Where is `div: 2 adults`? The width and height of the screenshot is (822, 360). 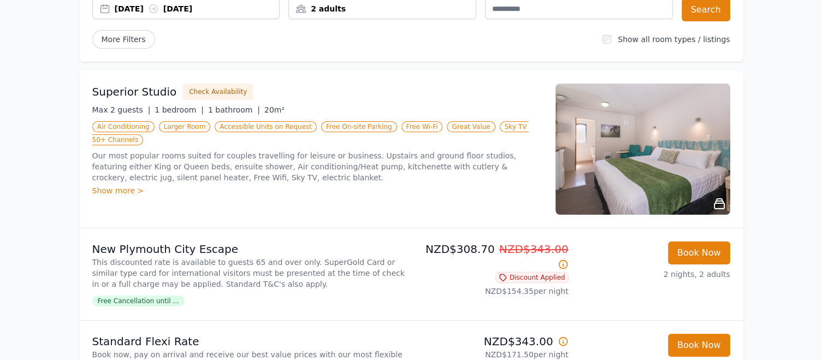
div: 2 adults is located at coordinates (382, 9).